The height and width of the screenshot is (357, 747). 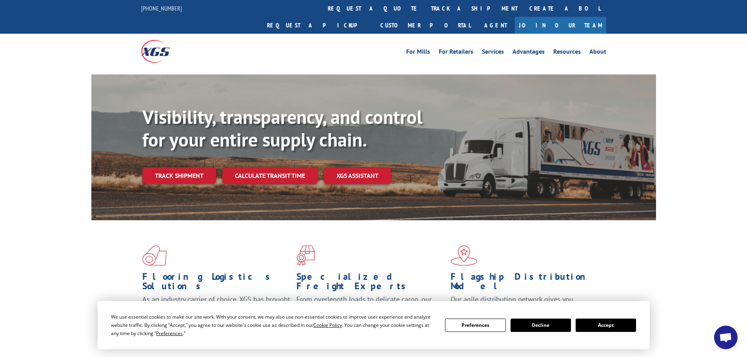 What do you see at coordinates (370, 312) in the screenshot?
I see `p: From overlength loads to delicate cargo, our experienced staff knows the best way to move your fr...` at bounding box center [370, 312].